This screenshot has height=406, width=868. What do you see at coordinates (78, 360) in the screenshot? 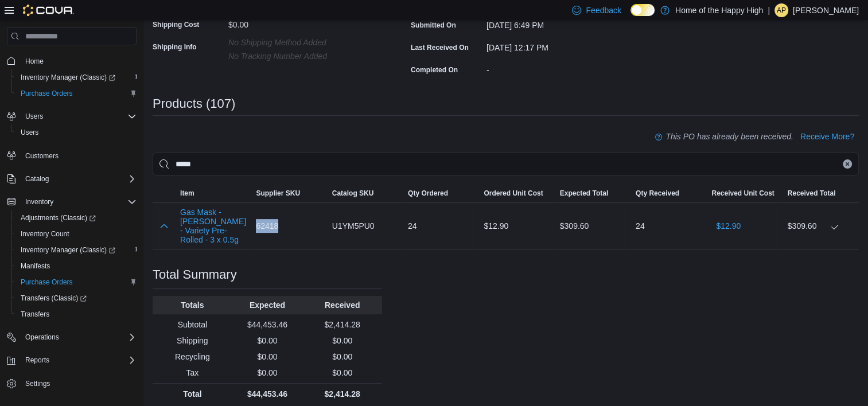
I see `span: Reports` at bounding box center [78, 360].